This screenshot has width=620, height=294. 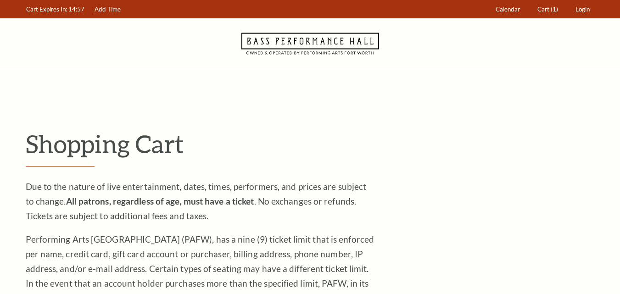 What do you see at coordinates (160, 201) in the screenshot?
I see `strong: All patrons, regardless of age, must have a ticket` at bounding box center [160, 201].